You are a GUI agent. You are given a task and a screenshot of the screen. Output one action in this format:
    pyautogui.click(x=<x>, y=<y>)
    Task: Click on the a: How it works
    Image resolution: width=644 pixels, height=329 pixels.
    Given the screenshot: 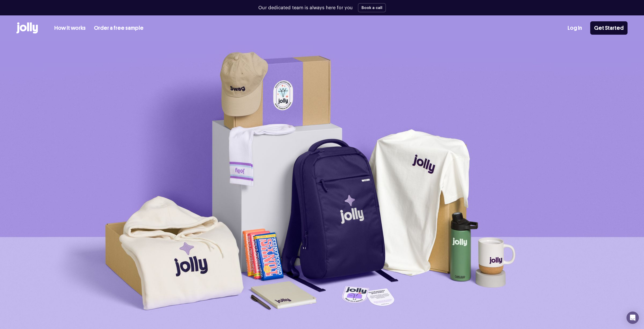 What is the action you would take?
    pyautogui.click(x=70, y=28)
    